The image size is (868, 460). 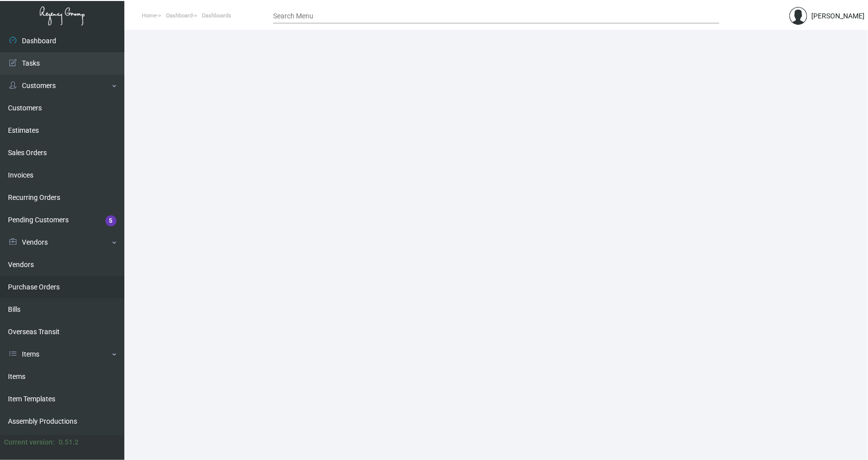 What do you see at coordinates (179, 16) in the screenshot?
I see `span: Dashboard` at bounding box center [179, 16].